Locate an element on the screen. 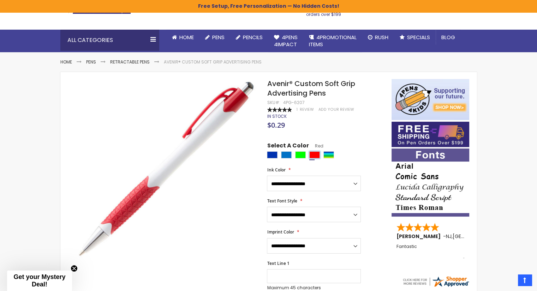  span: 1 is located at coordinates (297, 109).